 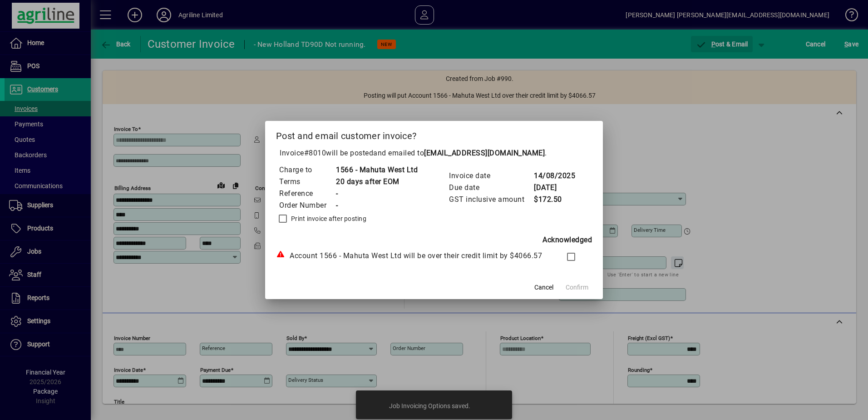 I want to click on div: Acknowledged, so click(x=434, y=240).